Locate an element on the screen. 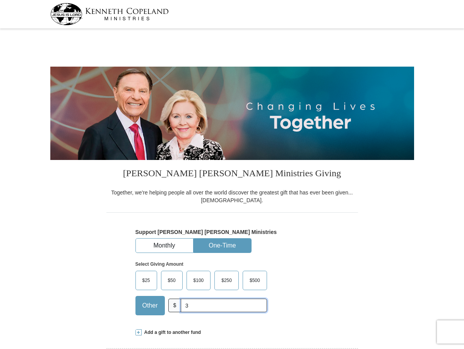  span: Other is located at coordinates (150, 305).